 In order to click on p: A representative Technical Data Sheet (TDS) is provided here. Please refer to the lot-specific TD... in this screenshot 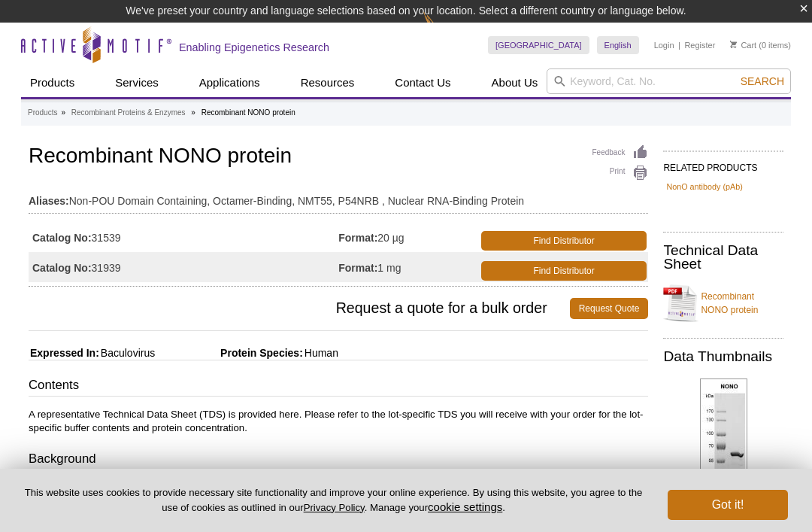, I will do `click(339, 421)`.